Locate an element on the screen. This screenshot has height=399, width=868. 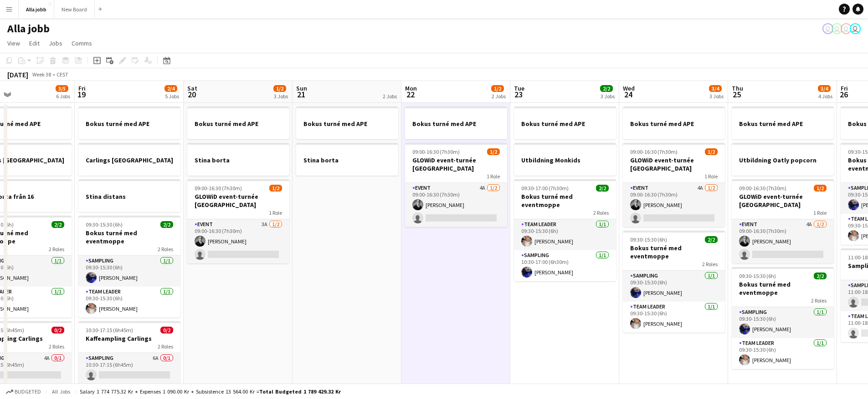
span: 10:30-17:15 (6h45m) is located at coordinates (110, 330).